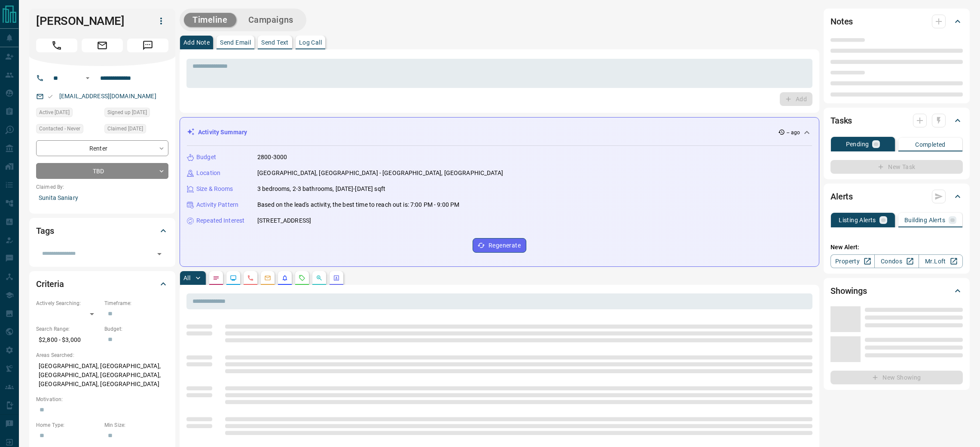 Image resolution: width=980 pixels, height=447 pixels. What do you see at coordinates (102, 171) in the screenshot?
I see `div: TBD` at bounding box center [102, 171].